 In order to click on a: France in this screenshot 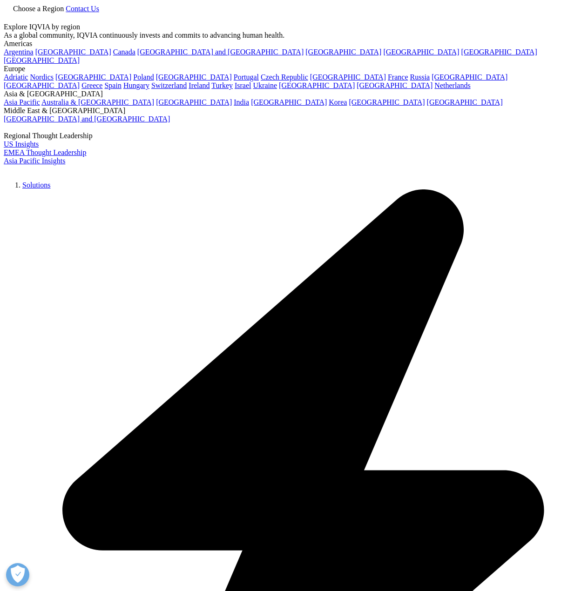, I will do `click(398, 77)`.